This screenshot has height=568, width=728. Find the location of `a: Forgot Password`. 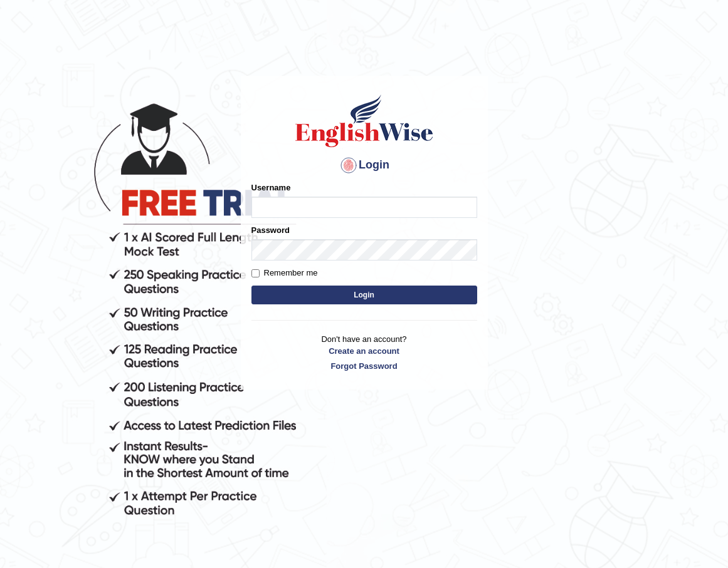

a: Forgot Password is located at coordinates (364, 366).